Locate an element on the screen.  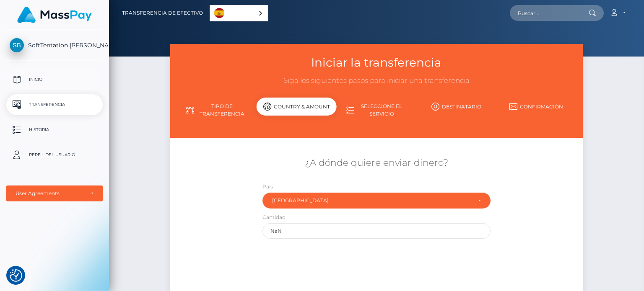
a: Inicio is located at coordinates (54, 79).